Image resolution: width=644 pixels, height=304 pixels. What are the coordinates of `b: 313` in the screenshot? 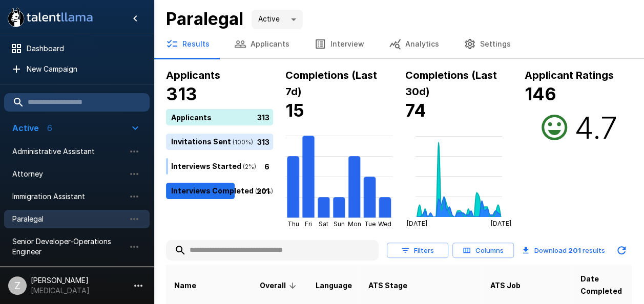 It's located at (181, 93).